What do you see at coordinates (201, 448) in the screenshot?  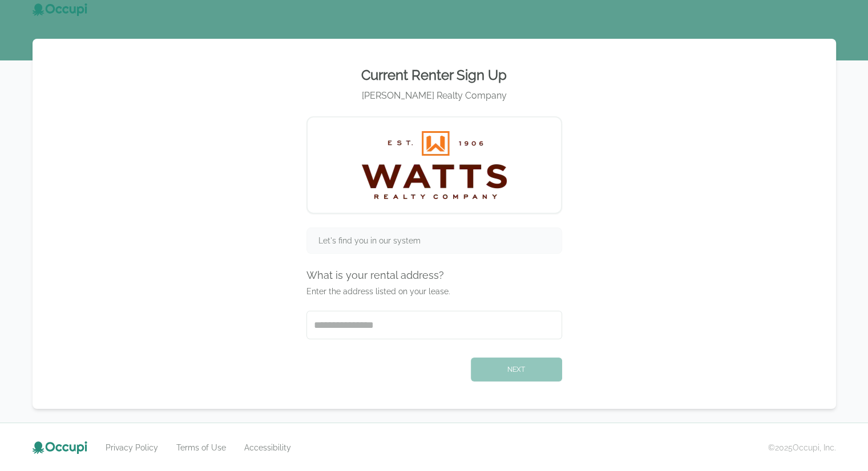 I see `a: Terms of Use` at bounding box center [201, 448].